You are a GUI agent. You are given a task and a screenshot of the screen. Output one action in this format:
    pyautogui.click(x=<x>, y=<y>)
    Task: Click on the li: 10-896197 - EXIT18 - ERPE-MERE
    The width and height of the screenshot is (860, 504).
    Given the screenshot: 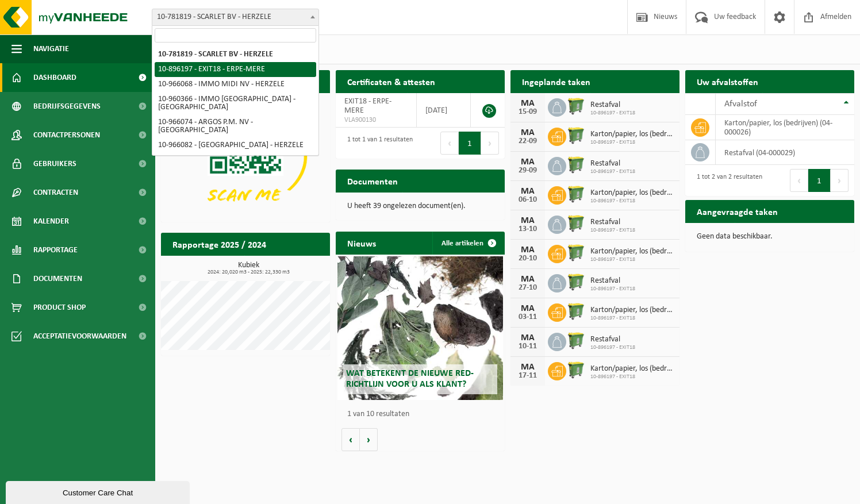 What is the action you would take?
    pyautogui.click(x=235, y=70)
    